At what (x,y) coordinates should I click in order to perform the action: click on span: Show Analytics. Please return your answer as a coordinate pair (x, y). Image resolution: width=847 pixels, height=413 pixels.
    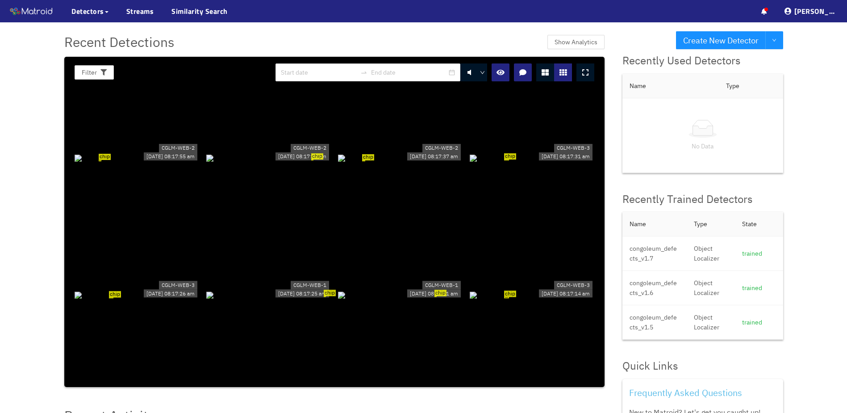
    Looking at the image, I should click on (576, 42).